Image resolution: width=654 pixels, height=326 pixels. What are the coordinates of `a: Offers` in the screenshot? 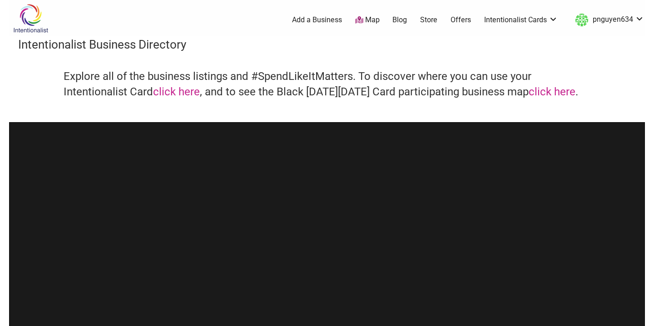 It's located at (461, 20).